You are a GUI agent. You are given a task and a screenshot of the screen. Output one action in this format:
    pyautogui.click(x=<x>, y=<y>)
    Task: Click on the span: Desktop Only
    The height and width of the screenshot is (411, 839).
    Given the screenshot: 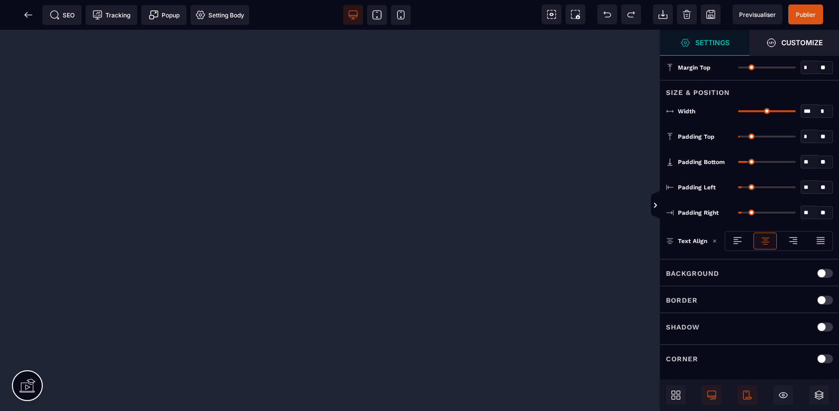 What is the action you would take?
    pyautogui.click(x=712, y=395)
    